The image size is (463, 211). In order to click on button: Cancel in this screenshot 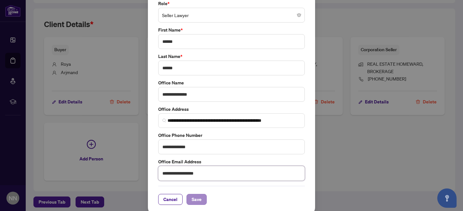, I will do `click(171, 199)`.